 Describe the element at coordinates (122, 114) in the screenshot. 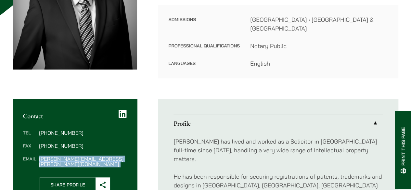

I see `a: LinkedIn` at that location.